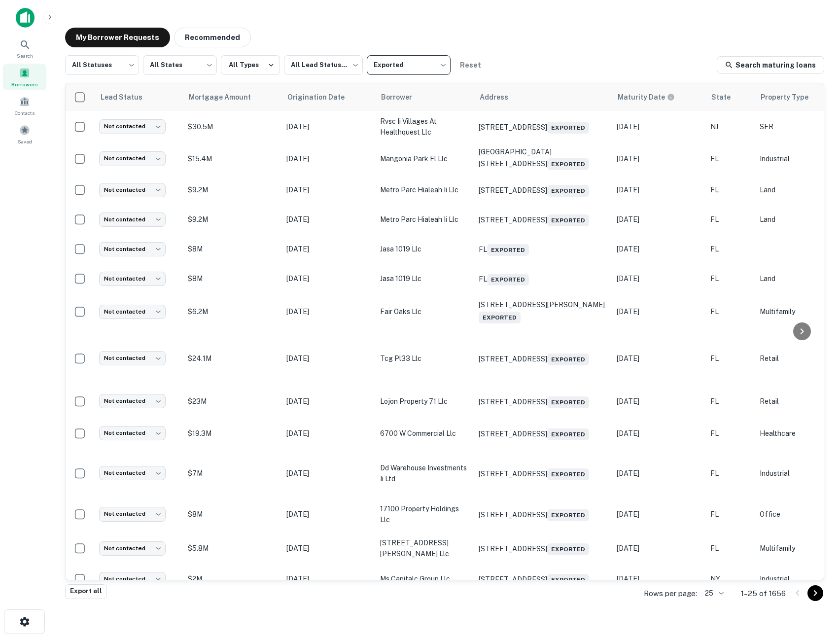 The image size is (840, 638). I want to click on p: SFR, so click(799, 126).